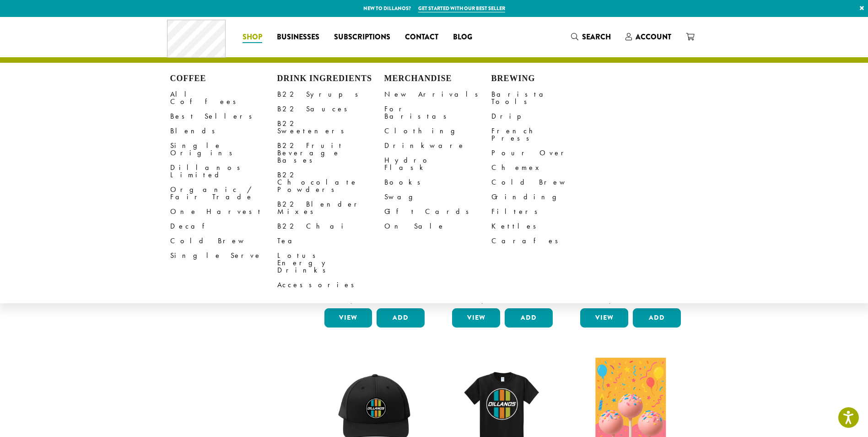  I want to click on h4: Drink Ingredients, so click(331, 78).